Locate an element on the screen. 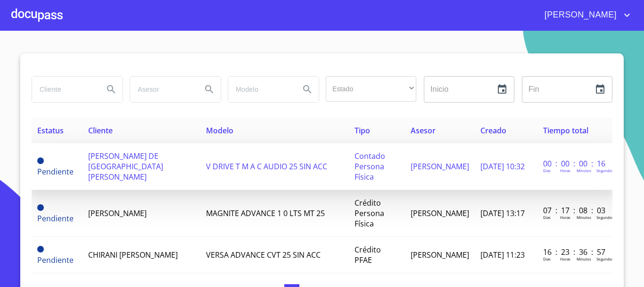  span: Creado is located at coordinates (493, 130).